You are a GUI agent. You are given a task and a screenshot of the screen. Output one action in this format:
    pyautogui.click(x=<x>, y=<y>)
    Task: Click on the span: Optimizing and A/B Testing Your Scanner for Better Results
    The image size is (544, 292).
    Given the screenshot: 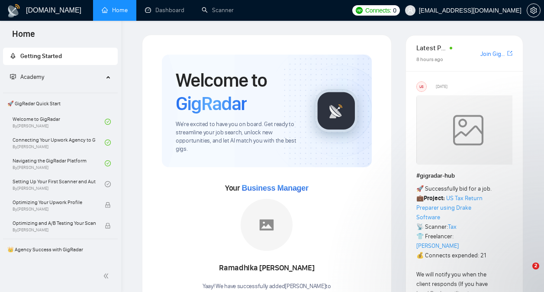 What is the action you would take?
    pyautogui.click(x=54, y=223)
    